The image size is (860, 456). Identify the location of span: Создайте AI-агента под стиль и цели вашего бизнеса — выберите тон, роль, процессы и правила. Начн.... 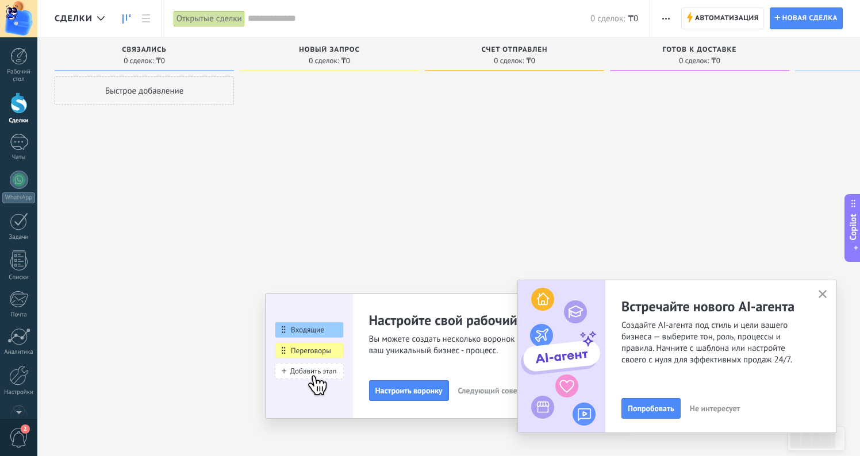
(729, 343).